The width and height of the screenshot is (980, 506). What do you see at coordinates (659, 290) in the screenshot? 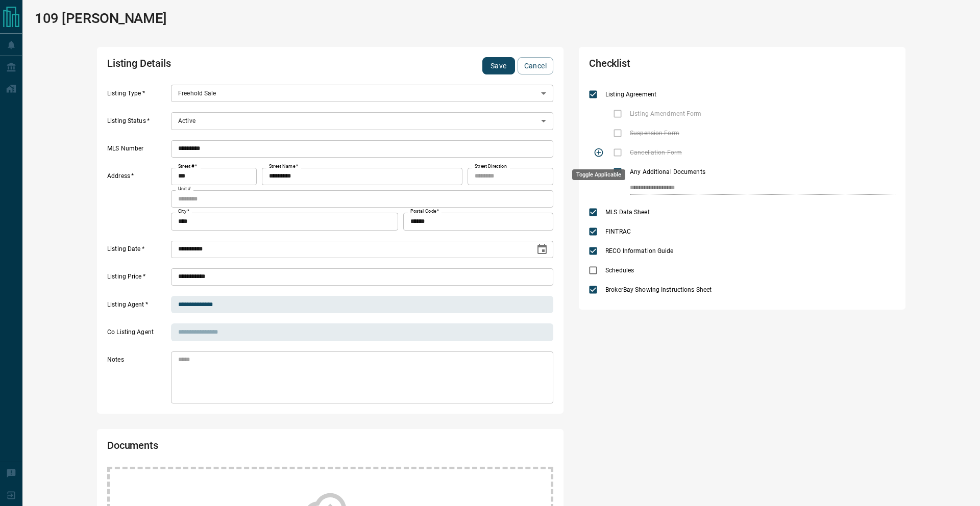
I see `span: BrokerBay Showing Instructions Sheet` at bounding box center [659, 290].